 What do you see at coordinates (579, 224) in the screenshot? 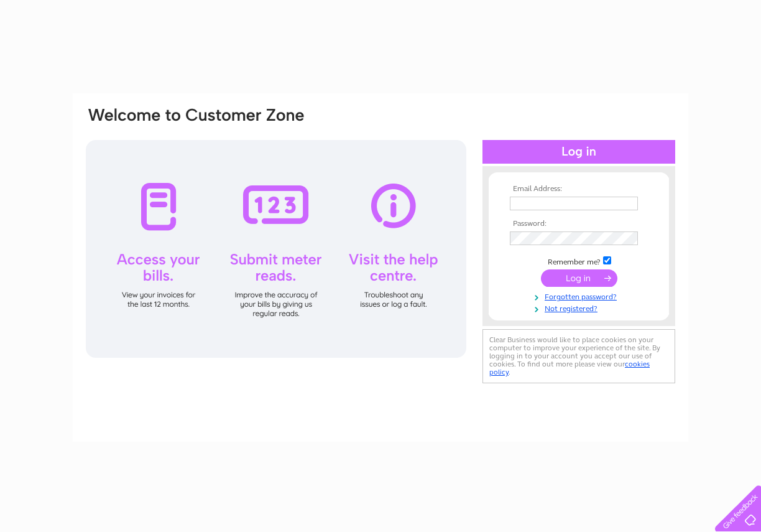
I see `th: Password:` at bounding box center [579, 224].